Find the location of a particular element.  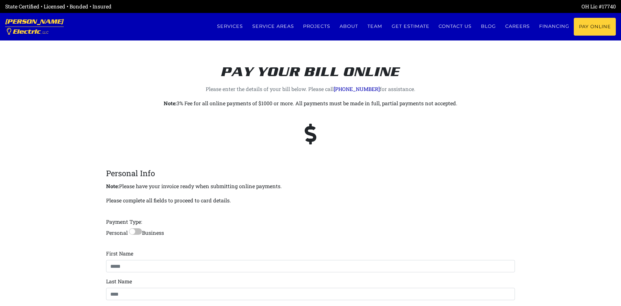

a: Projects is located at coordinates (317, 26).